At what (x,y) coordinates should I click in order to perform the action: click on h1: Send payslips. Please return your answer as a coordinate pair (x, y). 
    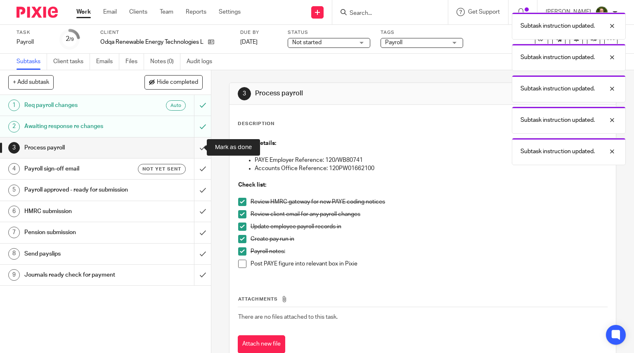
    Looking at the image, I should click on (78, 254).